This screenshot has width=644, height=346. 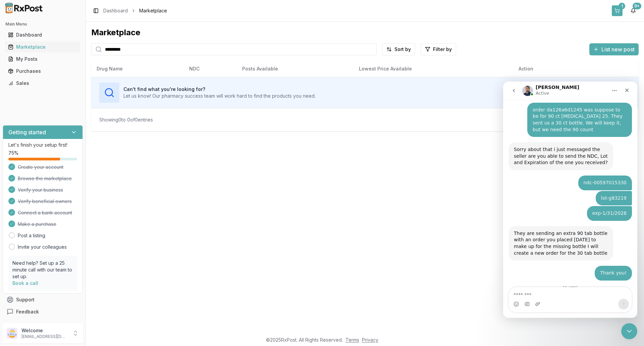 What do you see at coordinates (43, 59) in the screenshot?
I see `a: My Posts` at bounding box center [43, 59].